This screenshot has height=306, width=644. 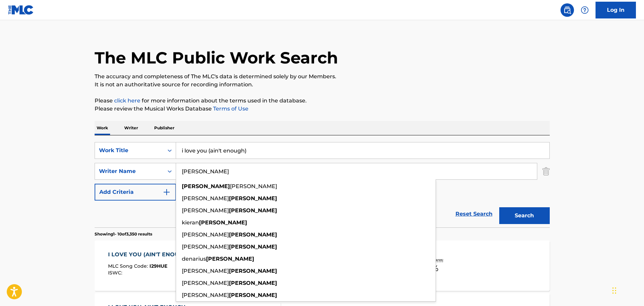 What do you see at coordinates (546, 172) in the screenshot?
I see `img: Delete Criterion` at bounding box center [546, 172].